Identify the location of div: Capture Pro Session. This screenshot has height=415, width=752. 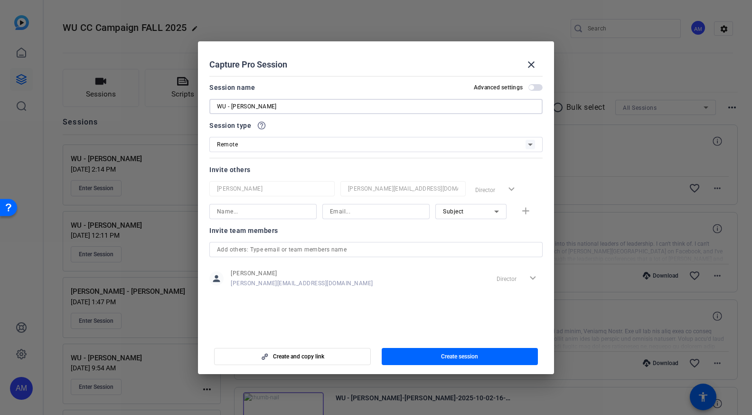
(376, 65).